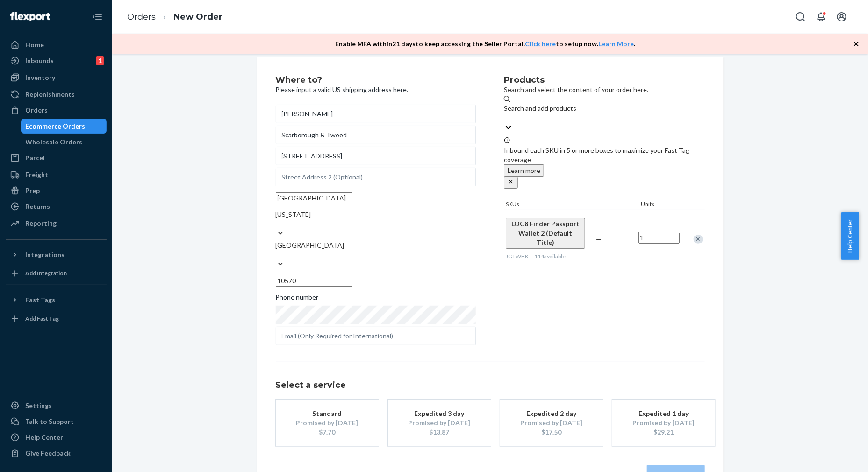 This screenshot has width=868, height=472. What do you see at coordinates (49, 421) in the screenshot?
I see `div: Talk to Support` at bounding box center [49, 421].